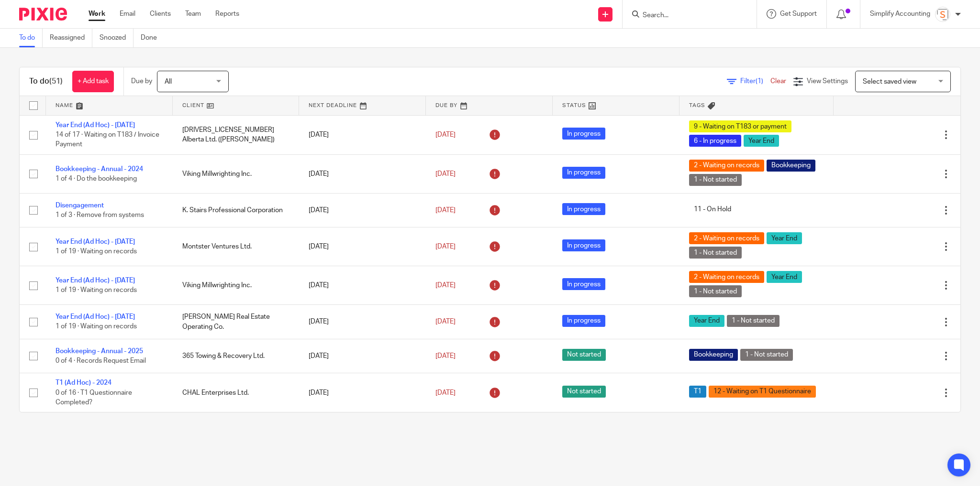 This screenshot has width=980, height=486. I want to click on h1: To do, so click(46, 81).